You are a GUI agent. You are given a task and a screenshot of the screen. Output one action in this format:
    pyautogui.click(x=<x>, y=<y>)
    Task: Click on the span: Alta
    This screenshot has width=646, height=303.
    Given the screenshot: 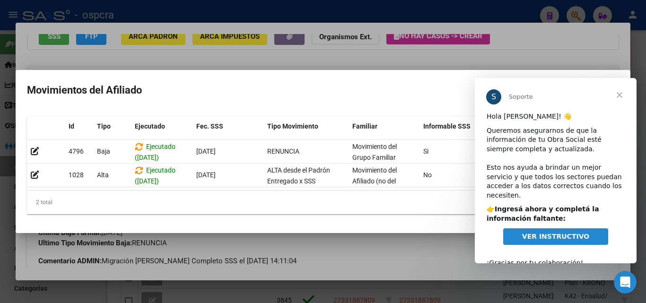 What is the action you would take?
    pyautogui.click(x=103, y=175)
    